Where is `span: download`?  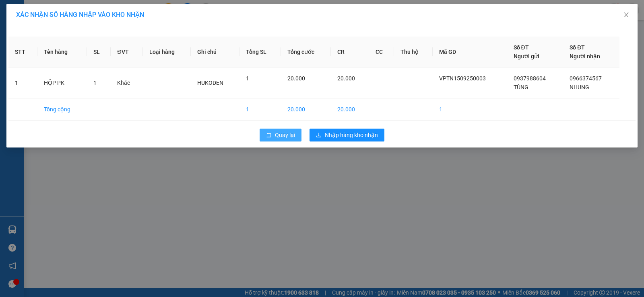
span: download is located at coordinates (319, 135).